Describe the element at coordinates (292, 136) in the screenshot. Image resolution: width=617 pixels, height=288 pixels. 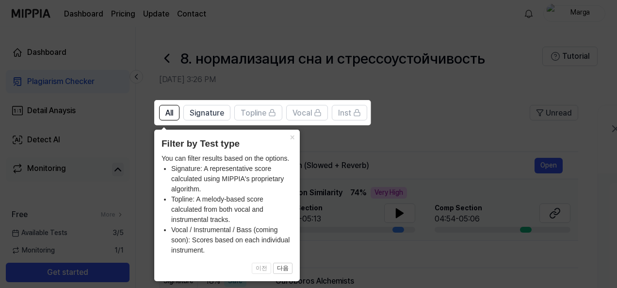
I see `button: Close` at that location.